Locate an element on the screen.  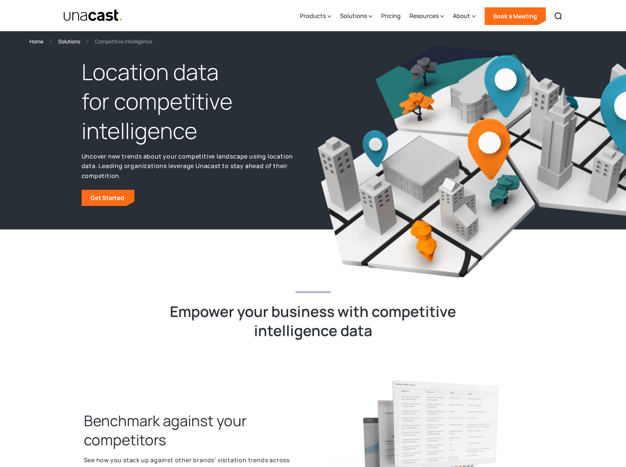
img: Unacast text logo is located at coordinates (93, 15).